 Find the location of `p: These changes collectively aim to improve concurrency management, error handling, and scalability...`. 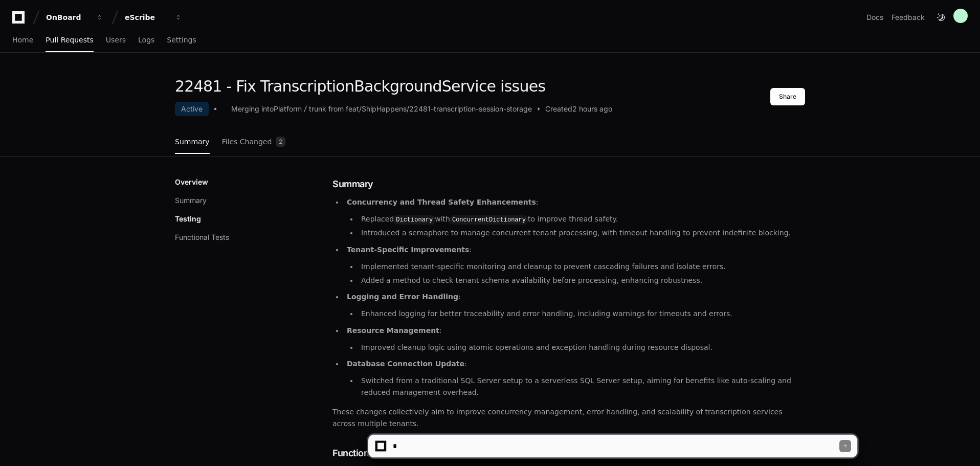

p: These changes collectively aim to improve concurrency management, error handling, and scalability... is located at coordinates (569, 418).